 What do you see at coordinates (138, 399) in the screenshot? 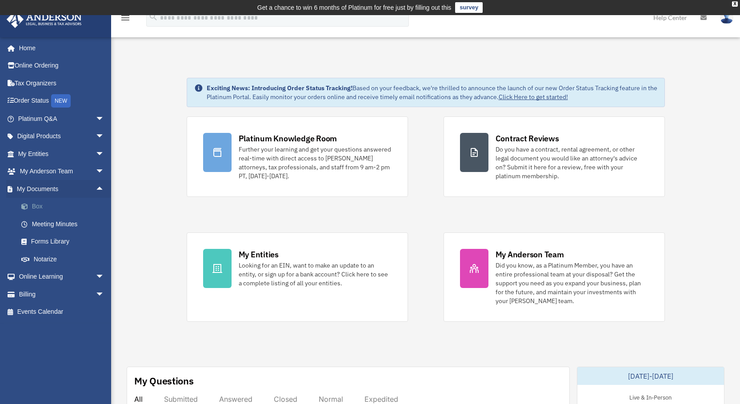
I see `div: All` at bounding box center [138, 399].